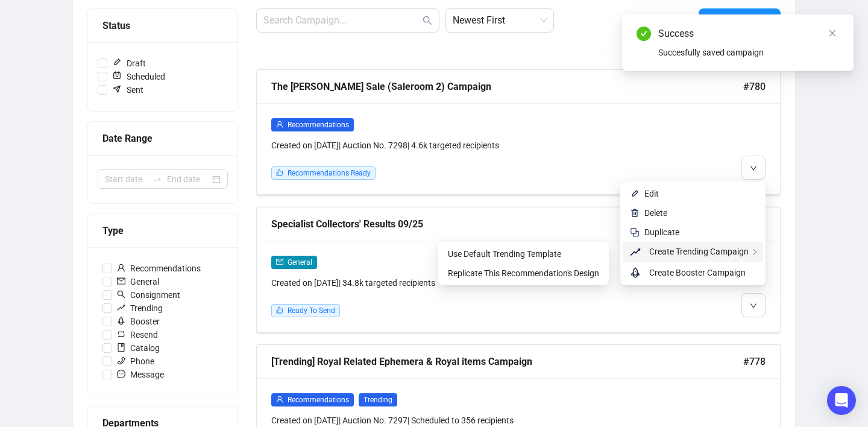 The width and height of the screenshot is (868, 427). I want to click on div: Date Range, so click(163, 138).